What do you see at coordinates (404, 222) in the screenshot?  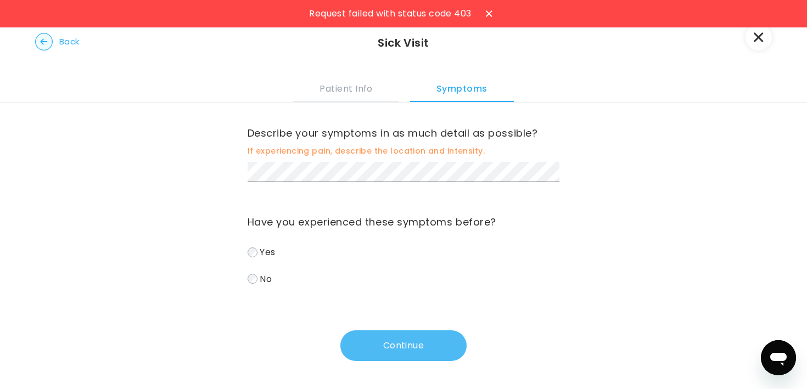 I see `label: Have you experienced these symptoms before?` at bounding box center [404, 222].